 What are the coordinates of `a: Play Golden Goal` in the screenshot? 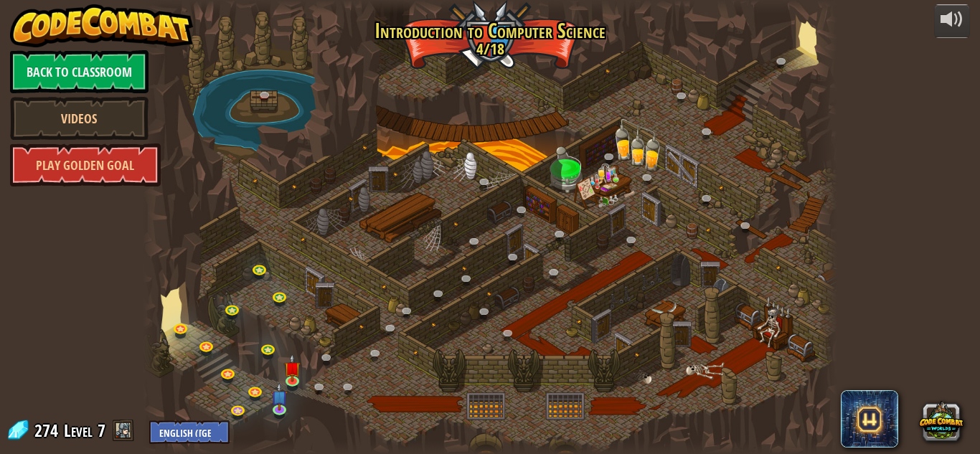 It's located at (85, 165).